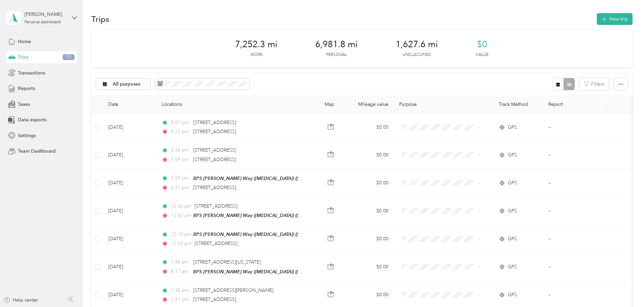 The width and height of the screenshot is (644, 307). I want to click on th: Purpose, so click(443, 104).